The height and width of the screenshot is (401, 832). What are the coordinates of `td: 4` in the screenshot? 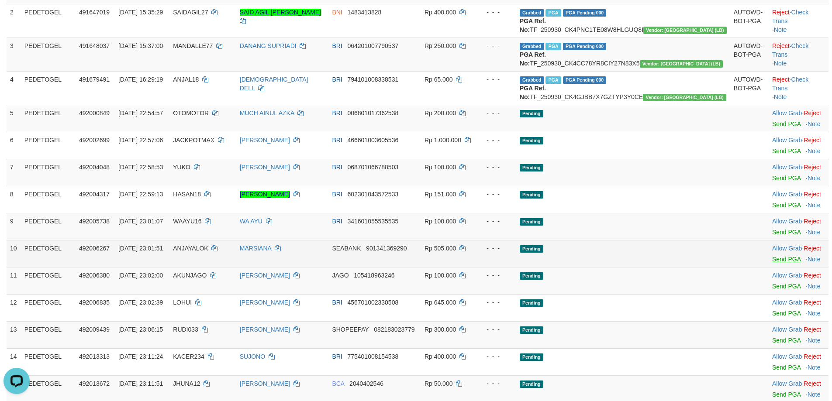 It's located at (14, 88).